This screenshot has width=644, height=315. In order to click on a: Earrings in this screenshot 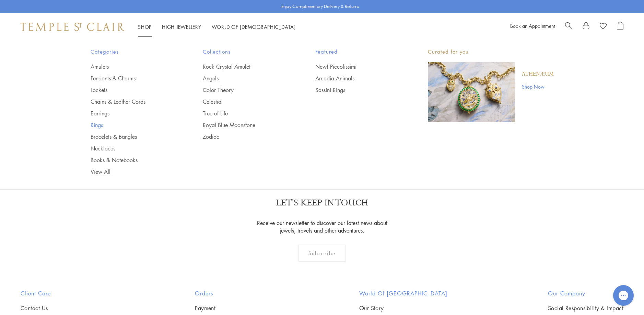, I will do `click(133, 114)`.